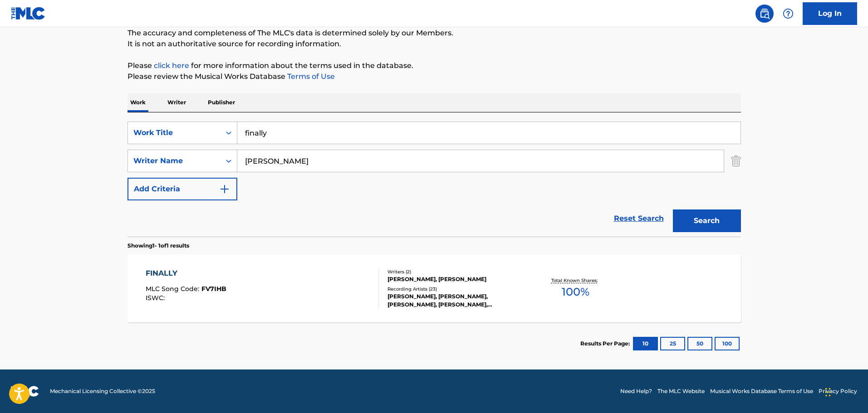  What do you see at coordinates (434, 44) in the screenshot?
I see `p: It is not an authoritative source for recording information.` at bounding box center [434, 44].